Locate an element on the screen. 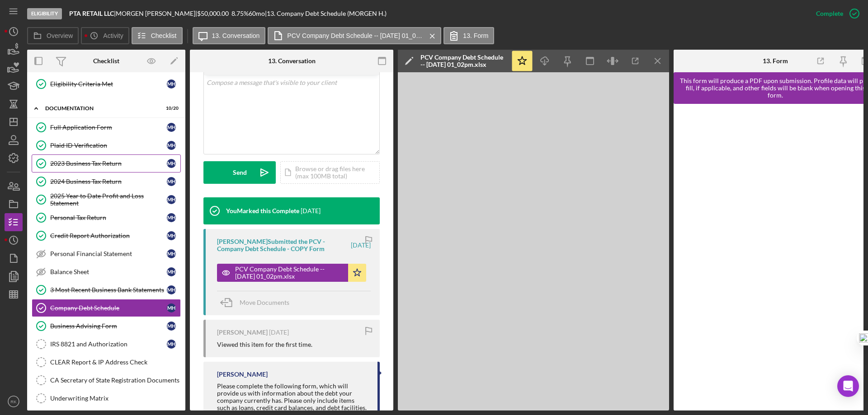 The image size is (868, 415). button: Complete is located at coordinates (835, 14).